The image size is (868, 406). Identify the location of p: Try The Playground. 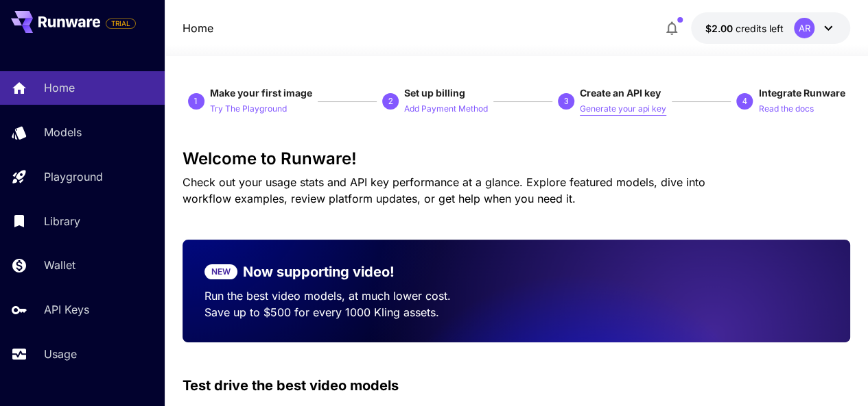
(248, 109).